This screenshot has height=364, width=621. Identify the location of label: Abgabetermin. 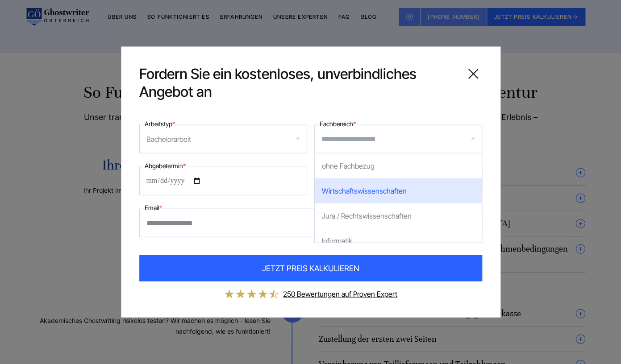
(165, 166).